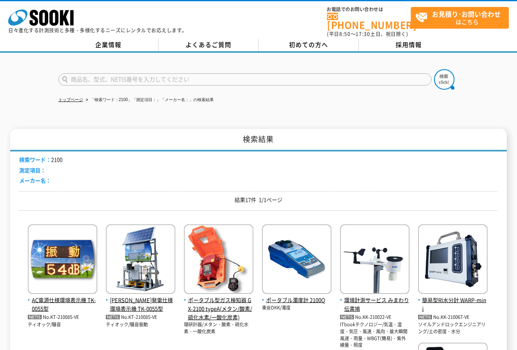 The image size is (517, 350). What do you see at coordinates (453, 304) in the screenshot?
I see `span: 簡易型RI水分計 WARP-mini` at bounding box center [453, 304].